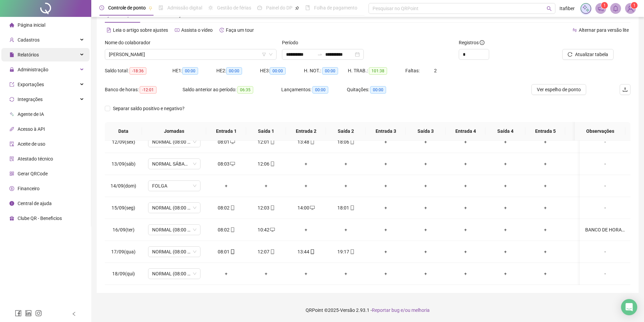 This screenshot has height=322, width=644. I want to click on span: Itafiber, so click(567, 8).